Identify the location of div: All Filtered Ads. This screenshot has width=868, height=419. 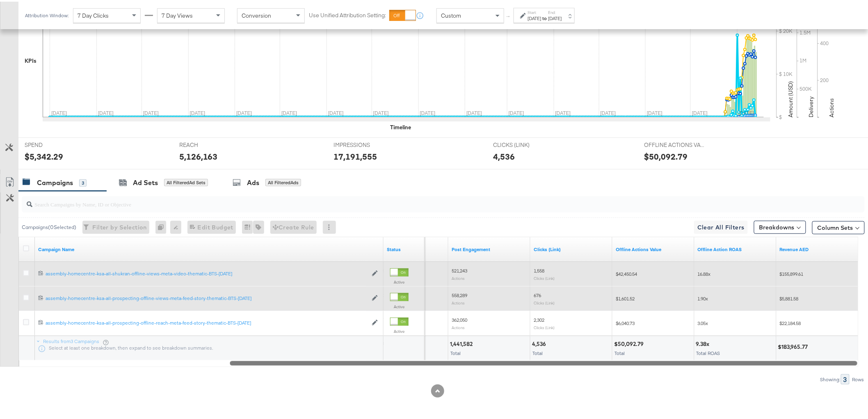
(283, 181).